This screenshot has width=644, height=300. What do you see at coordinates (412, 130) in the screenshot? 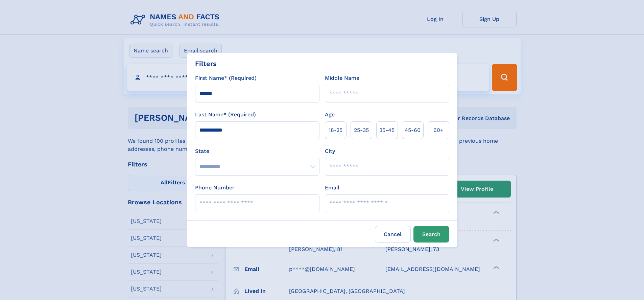
I see `span: 45‑60` at bounding box center [412, 130].